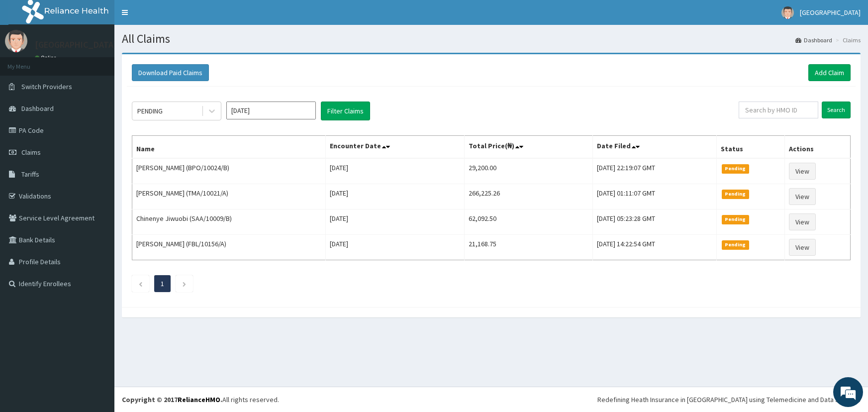 The image size is (868, 412). What do you see at coordinates (395, 148) in the screenshot?
I see `th: Encounter Date` at bounding box center [395, 148].